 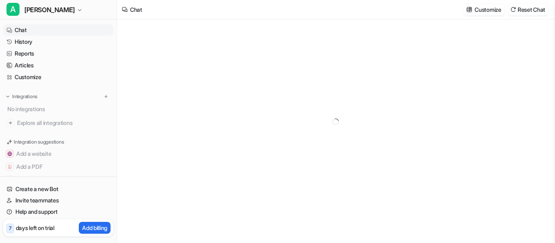 I want to click on div: No integrations, so click(x=59, y=109).